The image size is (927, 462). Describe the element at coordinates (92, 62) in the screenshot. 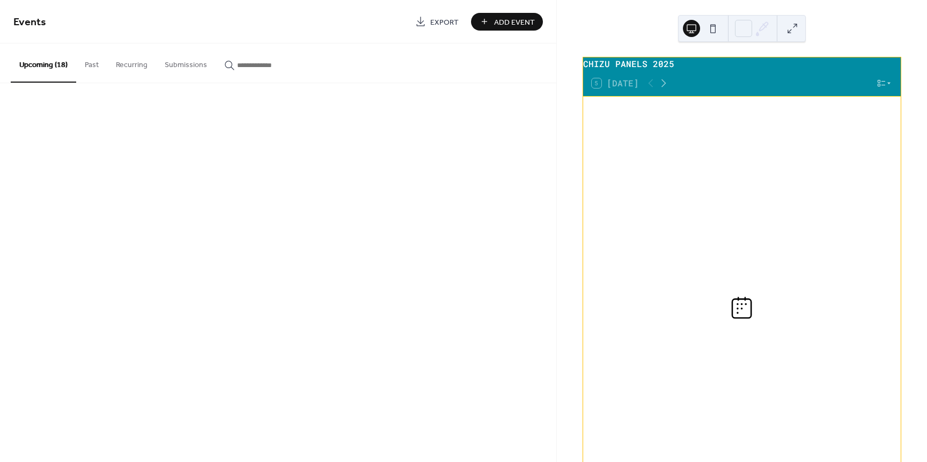

I see `button: Past` at that location.